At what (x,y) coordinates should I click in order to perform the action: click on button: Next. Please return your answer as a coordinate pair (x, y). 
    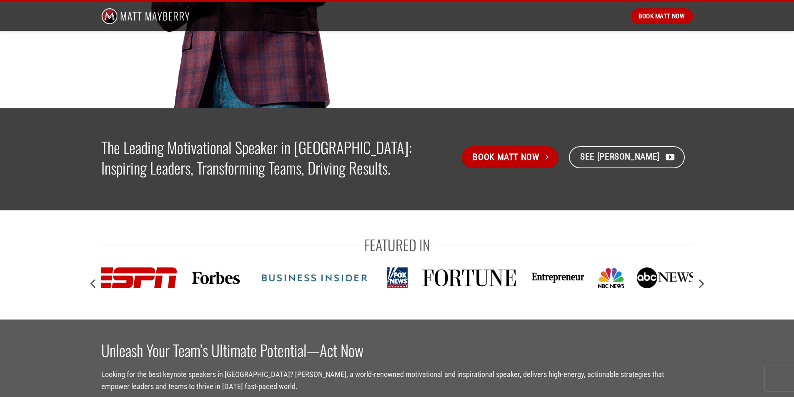
    Looking at the image, I should click on (701, 284).